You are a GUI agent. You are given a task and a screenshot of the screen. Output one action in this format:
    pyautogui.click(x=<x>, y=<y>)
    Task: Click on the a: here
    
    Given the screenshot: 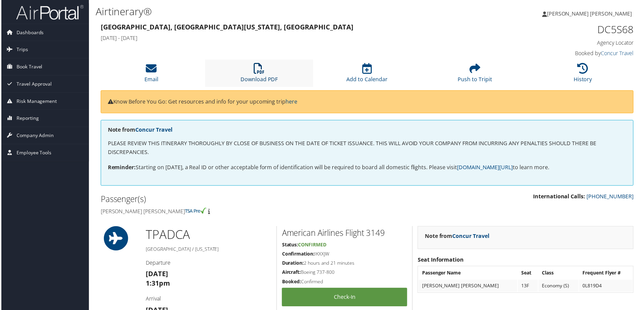 What is the action you would take?
    pyautogui.click(x=291, y=102)
    